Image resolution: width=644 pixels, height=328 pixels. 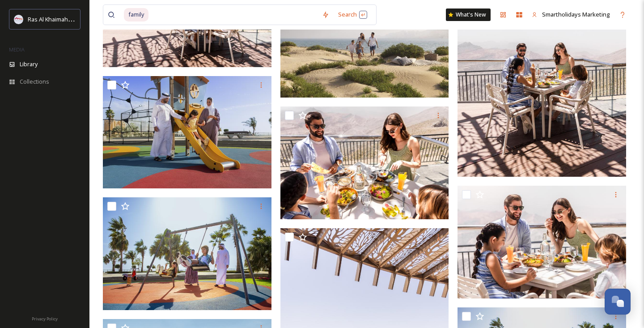 What do you see at coordinates (19, 19) in the screenshot?
I see `img: Logo_RAKTDA_RGB-01.png` at bounding box center [19, 19].